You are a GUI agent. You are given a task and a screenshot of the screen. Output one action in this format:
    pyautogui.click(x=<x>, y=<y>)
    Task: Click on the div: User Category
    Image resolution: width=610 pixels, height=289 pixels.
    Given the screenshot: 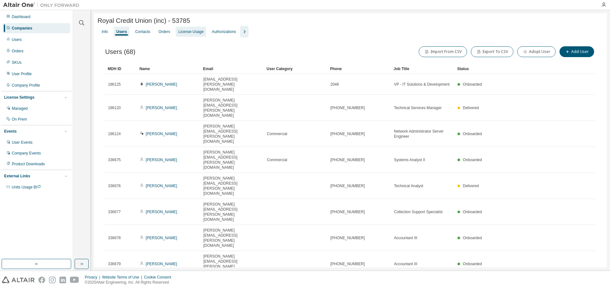 What is the action you would take?
    pyautogui.click(x=296, y=69)
    